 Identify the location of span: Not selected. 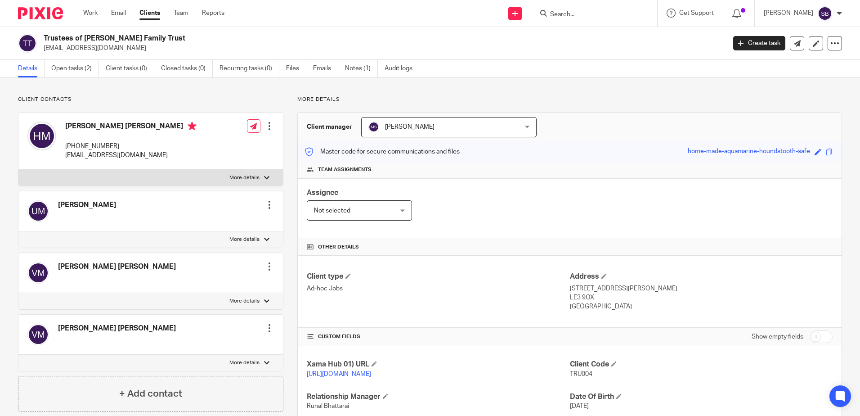
(332, 211).